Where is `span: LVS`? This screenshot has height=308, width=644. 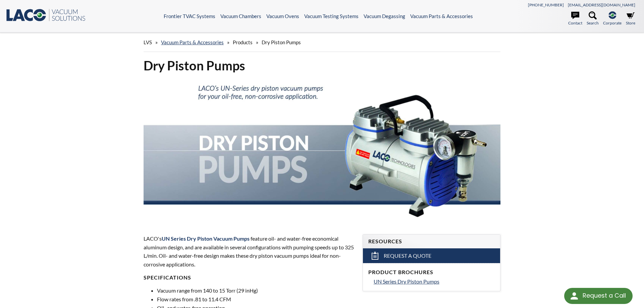
span: LVS is located at coordinates (147, 42).